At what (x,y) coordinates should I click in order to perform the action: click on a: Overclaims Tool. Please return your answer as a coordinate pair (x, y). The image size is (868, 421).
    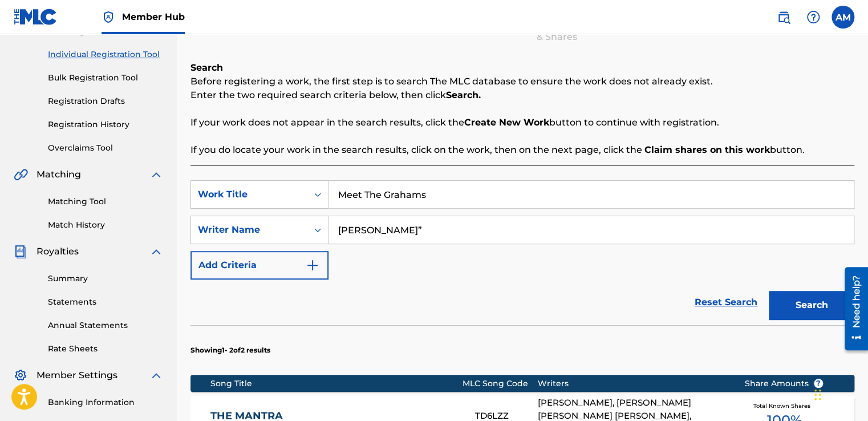
    Looking at the image, I should click on (106, 148).